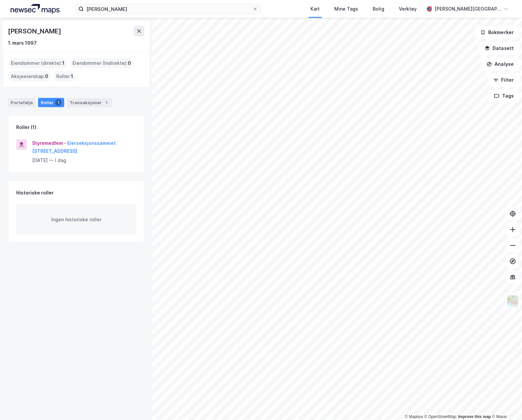 The width and height of the screenshot is (522, 420). I want to click on div: Verktøy, so click(408, 9).